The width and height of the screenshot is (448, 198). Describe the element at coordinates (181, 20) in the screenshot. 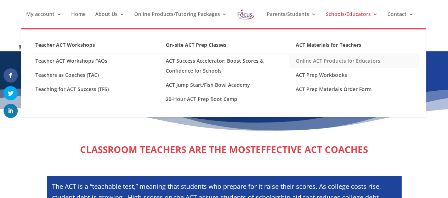

I see `a: Online Products/Tutoring Packages` at that location.